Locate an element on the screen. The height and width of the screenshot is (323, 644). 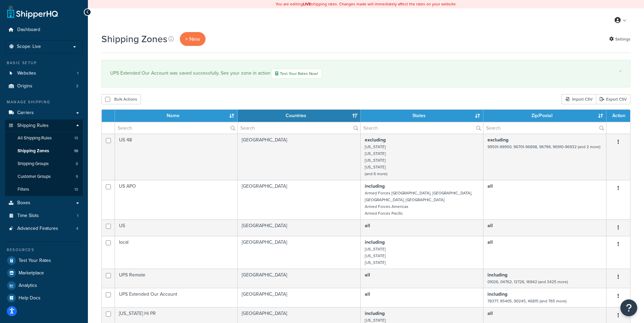
li: Analytics is located at coordinates (44, 285).